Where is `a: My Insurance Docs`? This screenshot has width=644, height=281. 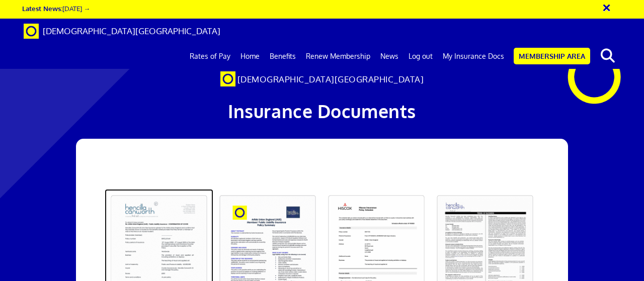 a: My Insurance Docs is located at coordinates (473, 57).